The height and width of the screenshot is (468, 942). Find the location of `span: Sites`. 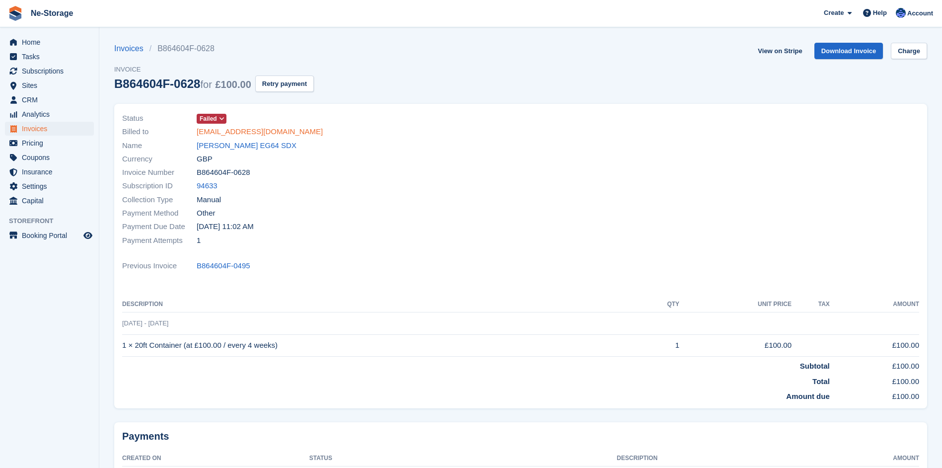

span: Sites is located at coordinates (52, 85).